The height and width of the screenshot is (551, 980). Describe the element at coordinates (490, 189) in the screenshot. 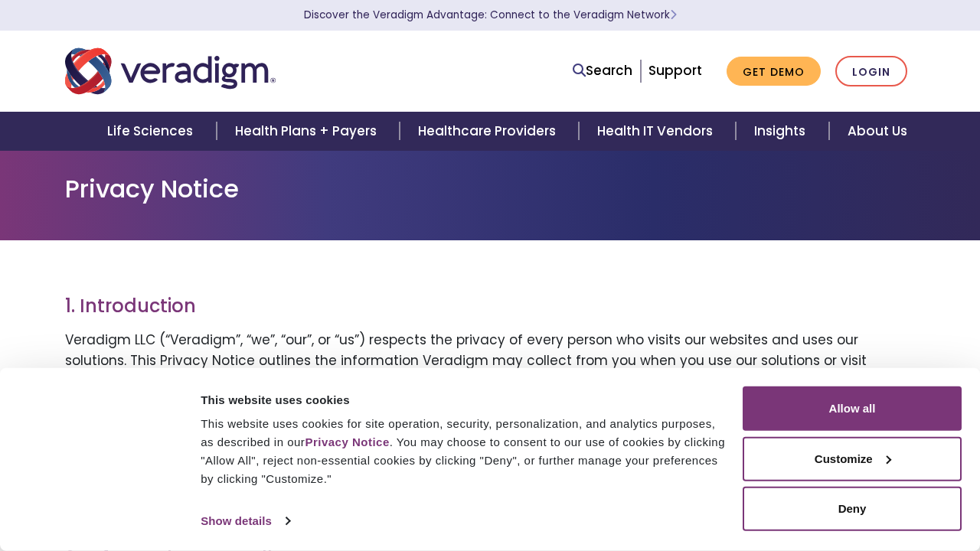

I see `h1: Privacy Notice` at that location.